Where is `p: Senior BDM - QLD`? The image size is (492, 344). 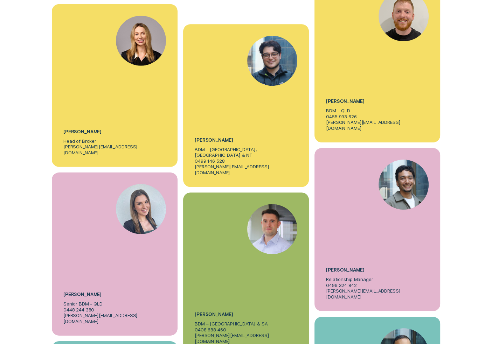 p: Senior BDM - QLD is located at coordinates (83, 304).